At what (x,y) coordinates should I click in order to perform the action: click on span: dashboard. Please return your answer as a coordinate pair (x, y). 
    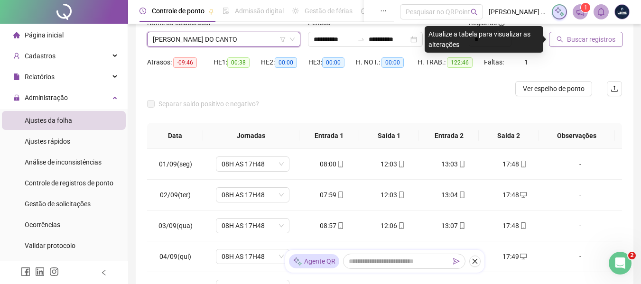
    Looking at the image, I should click on (364, 11).